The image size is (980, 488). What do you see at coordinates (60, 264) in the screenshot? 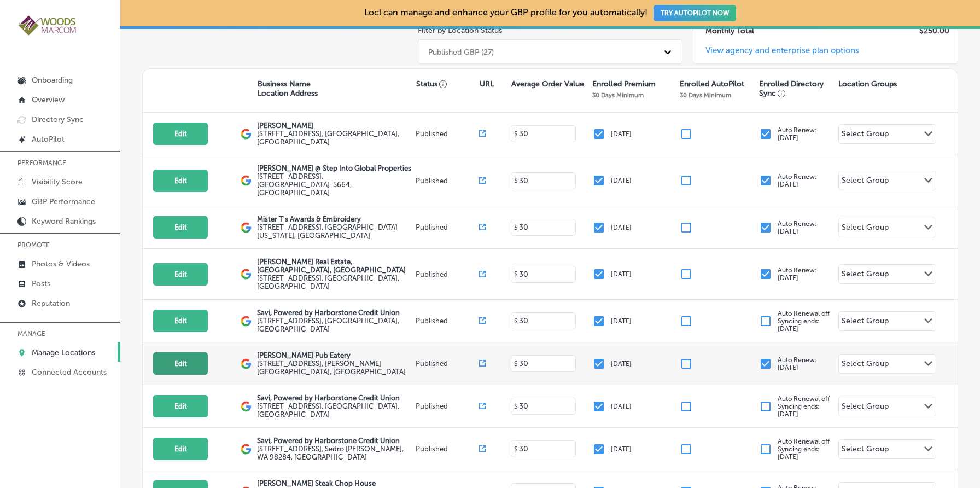
I see `p: Photos & Videos` at bounding box center [60, 264].